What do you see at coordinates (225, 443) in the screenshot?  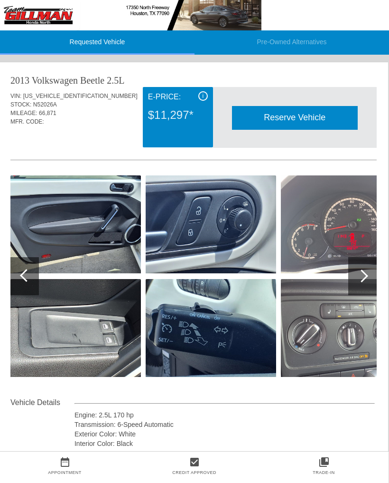 I see `div: Interior Color: Black` at bounding box center [225, 443].